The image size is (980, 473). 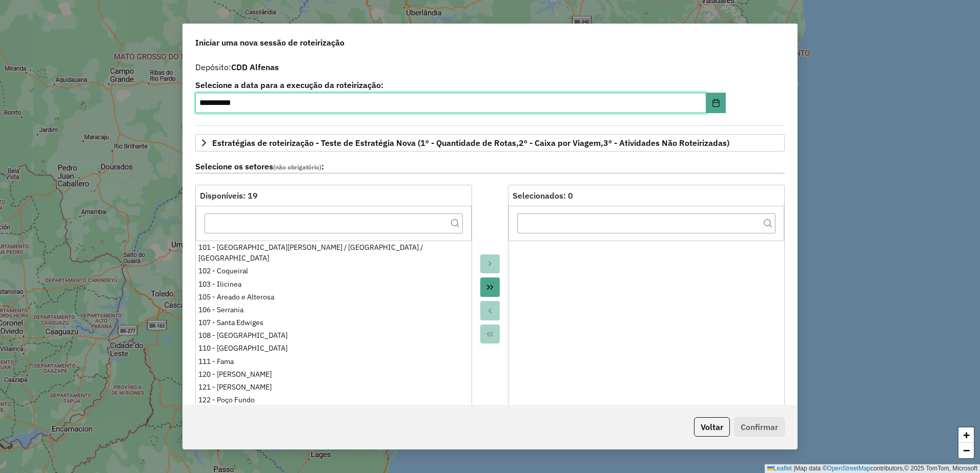 What do you see at coordinates (490, 287) in the screenshot?
I see `button: Move All to Target` at bounding box center [490, 287].